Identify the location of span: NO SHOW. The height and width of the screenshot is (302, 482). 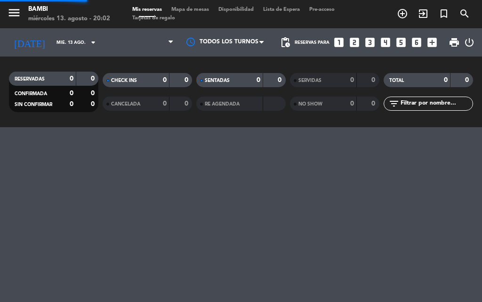
(310, 104).